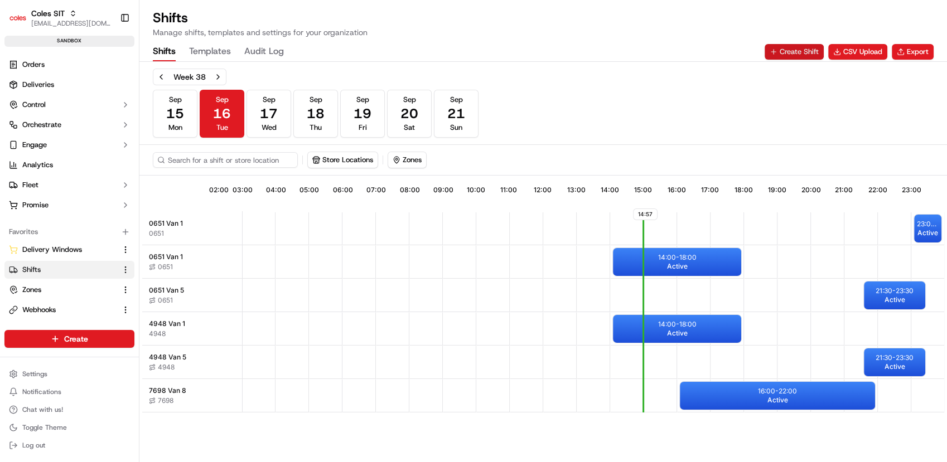 Image resolution: width=947 pixels, height=462 pixels. What do you see at coordinates (69, 41) in the screenshot?
I see `div: sandbox` at bounding box center [69, 41].